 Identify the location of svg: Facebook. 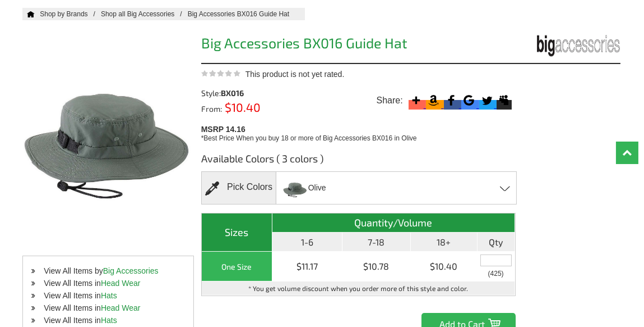
(451, 100).